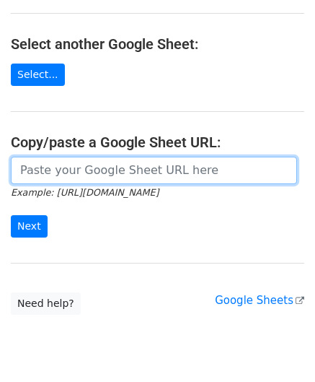 This screenshot has height=382, width=315. Describe the element at coordinates (154, 170) in the screenshot. I see `input: Paste your Google Sheet URL here` at that location.